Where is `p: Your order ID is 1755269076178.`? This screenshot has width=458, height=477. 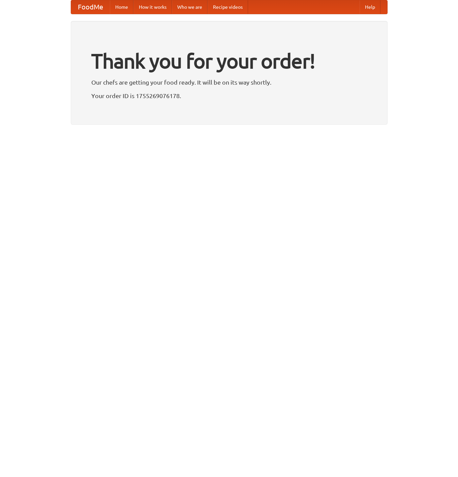
p: Your order ID is 1755269076178. is located at coordinates (229, 96).